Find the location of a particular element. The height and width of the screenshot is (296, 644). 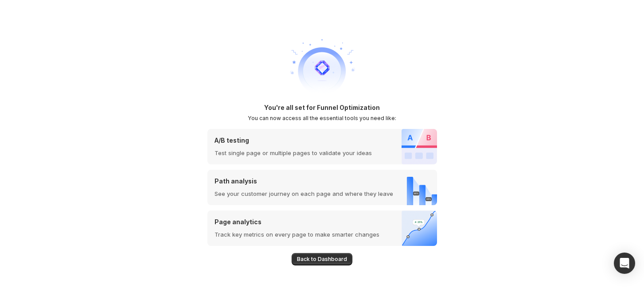

button: Back to Dashboard is located at coordinates (321, 259).